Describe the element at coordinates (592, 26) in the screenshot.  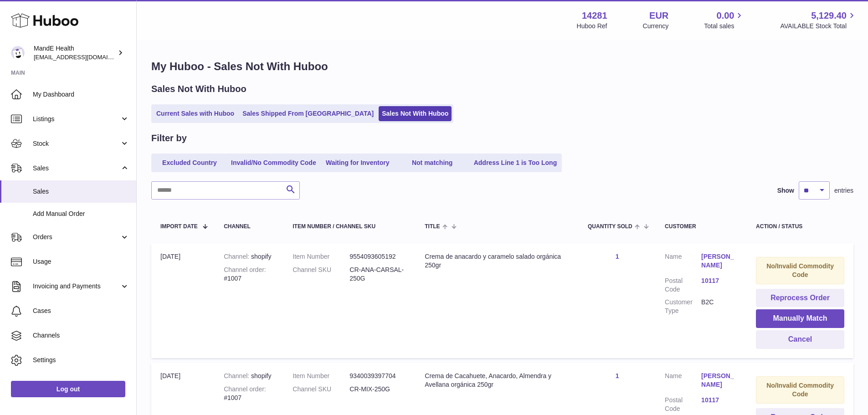
I see `div: Huboo Ref` at that location.